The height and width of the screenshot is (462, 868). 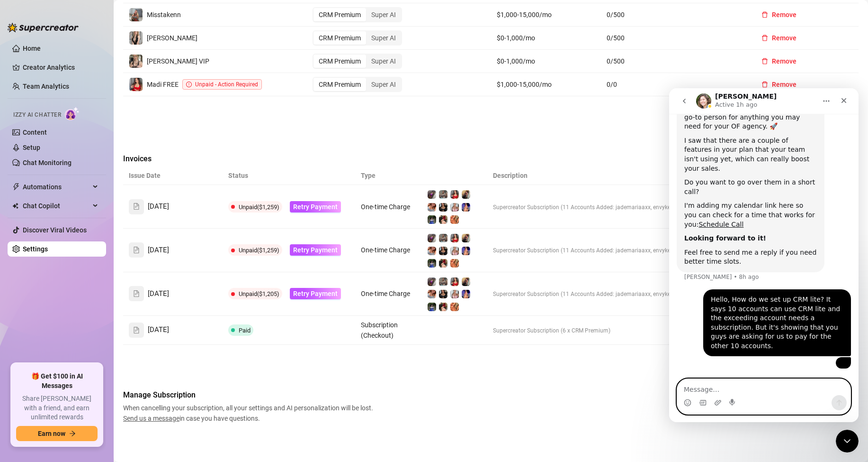 What do you see at coordinates (173, 176) in the screenshot?
I see `th: Issue Date` at bounding box center [173, 176].